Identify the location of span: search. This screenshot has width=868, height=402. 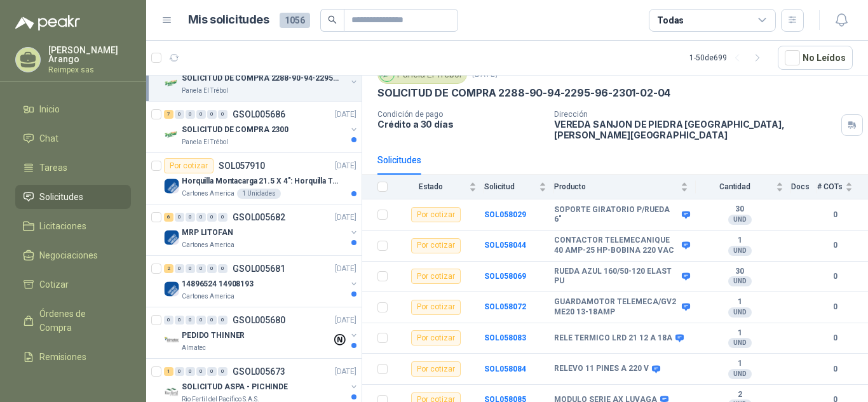
(332, 20).